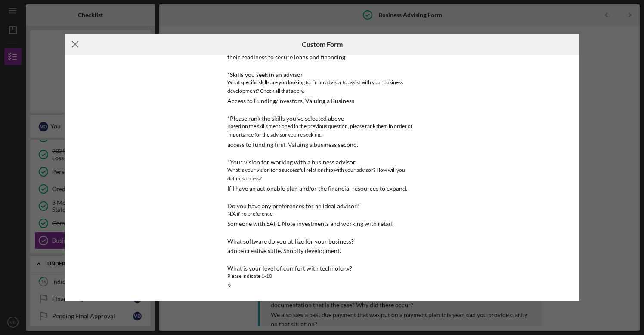 The width and height of the screenshot is (644, 335). Describe the element at coordinates (322, 242) in the screenshot. I see `div: What software do you utilize for your business?` at that location.